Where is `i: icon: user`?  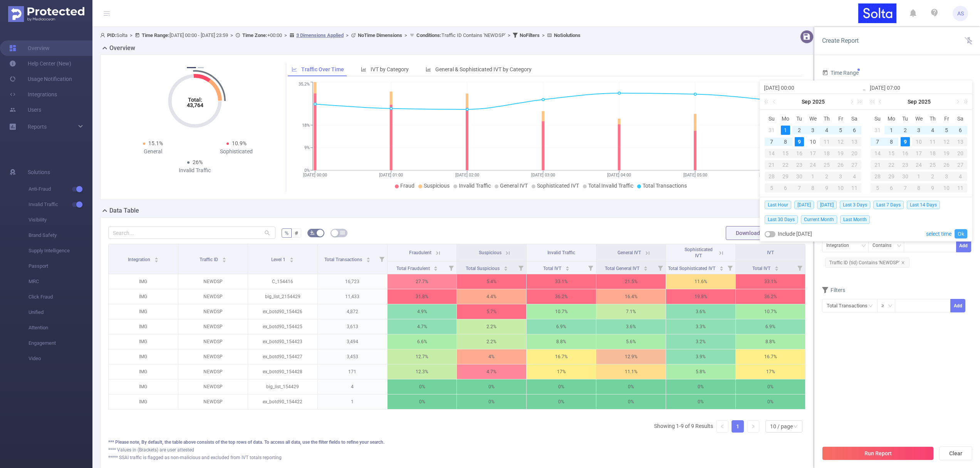
i: icon: user is located at coordinates (104, 35).